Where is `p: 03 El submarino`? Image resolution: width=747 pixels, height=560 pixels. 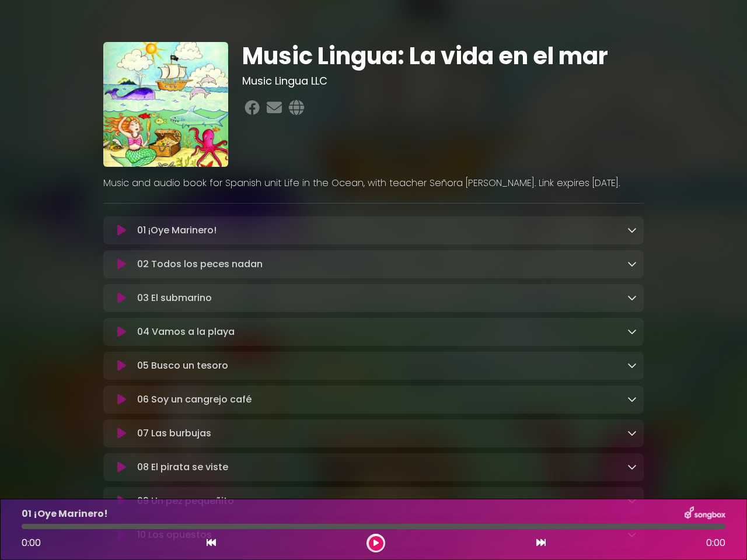
p: 03 El submarino is located at coordinates (175, 298).